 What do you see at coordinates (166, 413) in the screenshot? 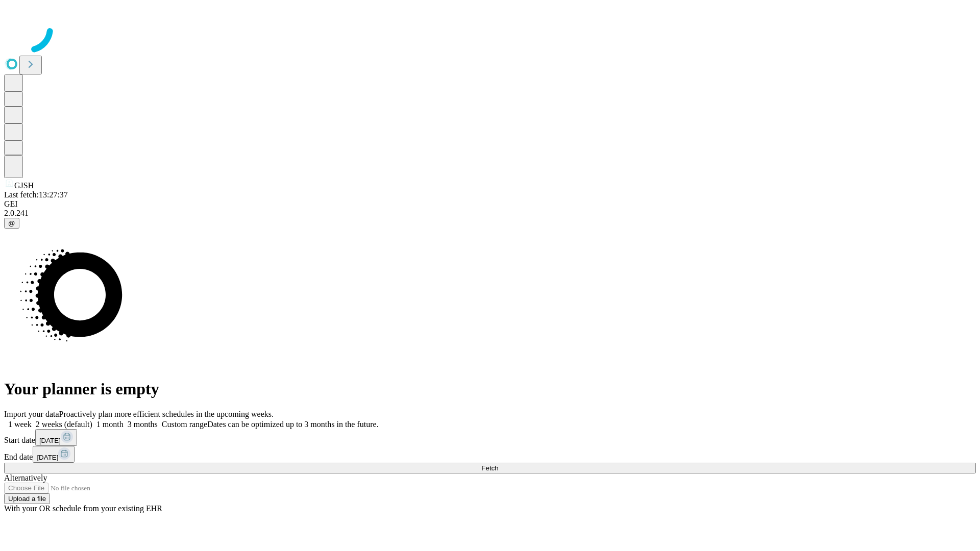
I see `span: Proactively plan more efficient schedules in the upcoming weeks.` at bounding box center [166, 413].